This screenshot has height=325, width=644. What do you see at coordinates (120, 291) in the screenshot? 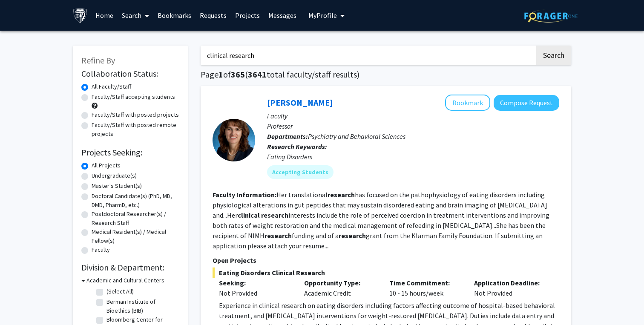
I see `label: (Select All)` at bounding box center [120, 291].